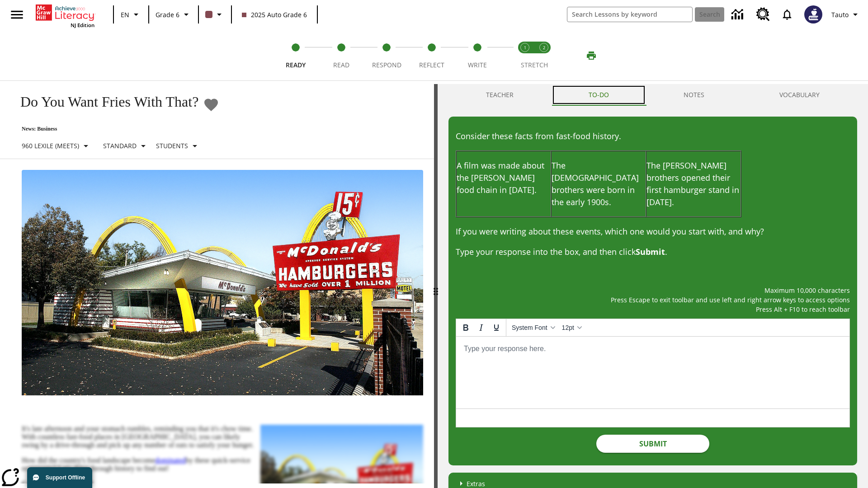 Image resolution: width=868 pixels, height=488 pixels. I want to click on button: Class color is dark brown. Change class color, so click(215, 15).